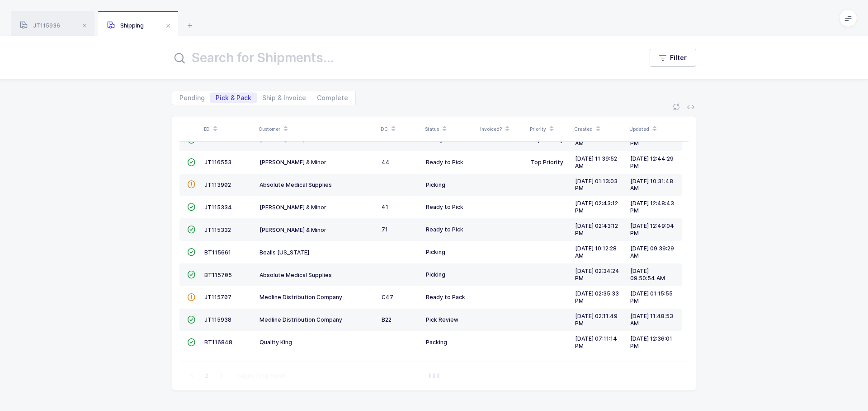  Describe the element at coordinates (386, 162) in the screenshot. I see `span: 44` at that location.